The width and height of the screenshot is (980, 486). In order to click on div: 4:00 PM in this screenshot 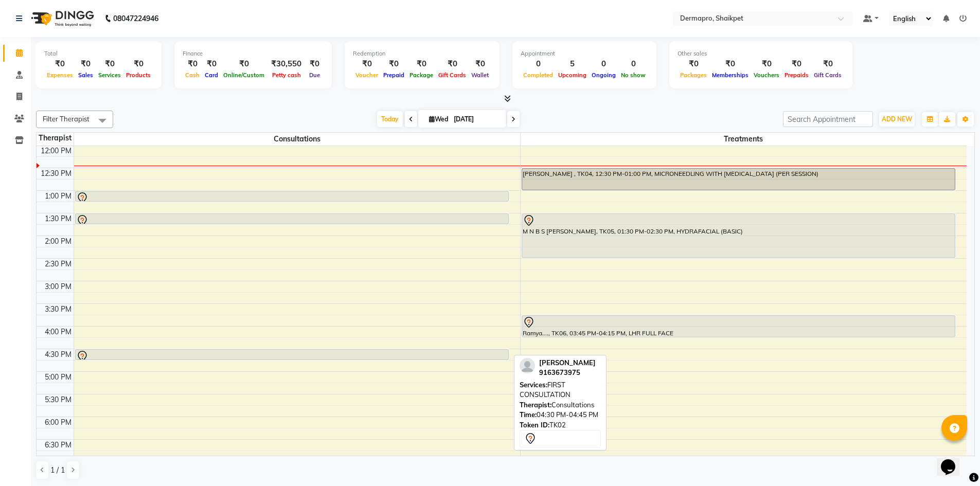, I will do `click(58, 331)`.